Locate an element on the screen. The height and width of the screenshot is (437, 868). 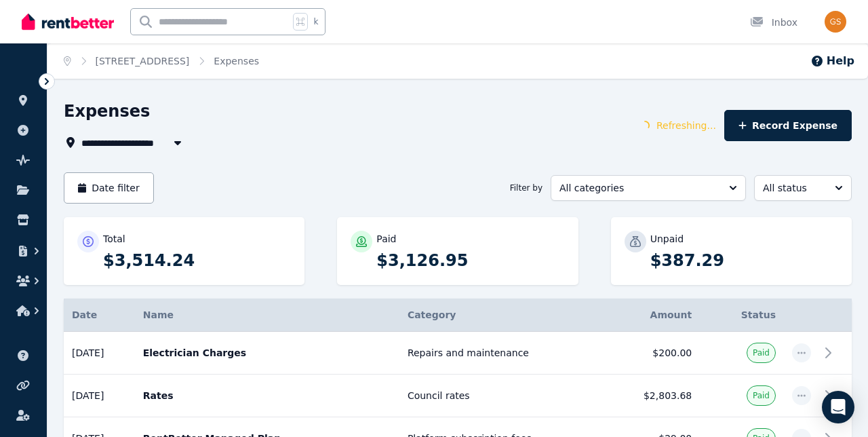
th: Amount is located at coordinates (652, 315).